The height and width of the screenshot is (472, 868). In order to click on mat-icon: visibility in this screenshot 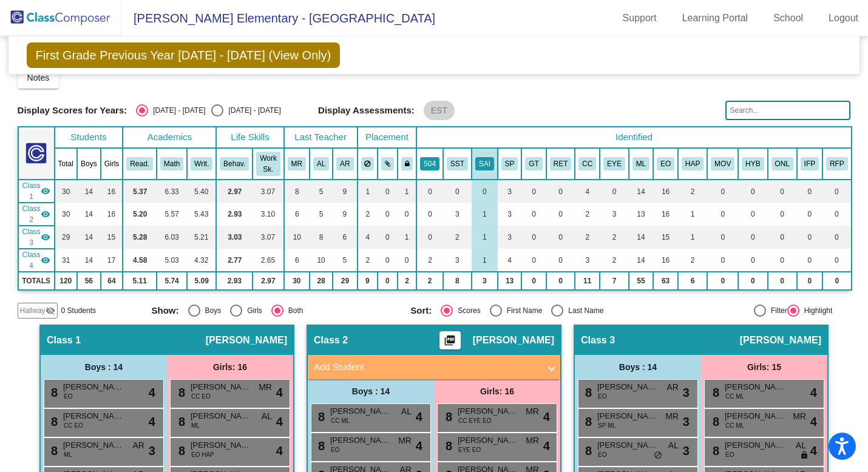, I will do `click(46, 214)`.